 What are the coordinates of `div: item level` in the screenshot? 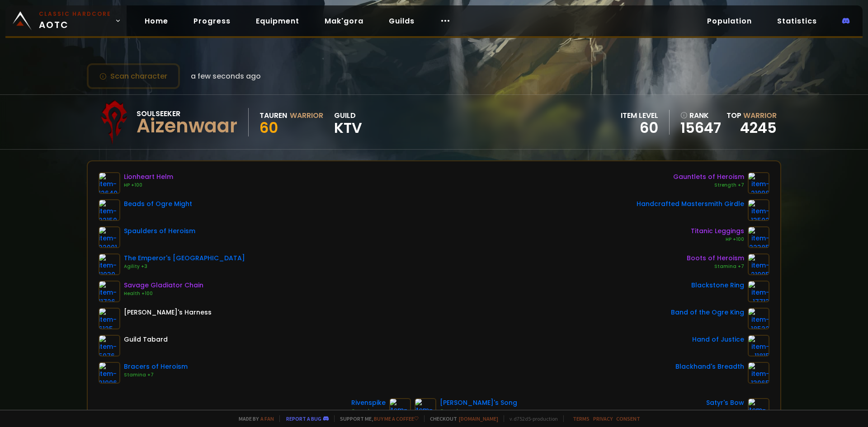 It's located at (639, 116).